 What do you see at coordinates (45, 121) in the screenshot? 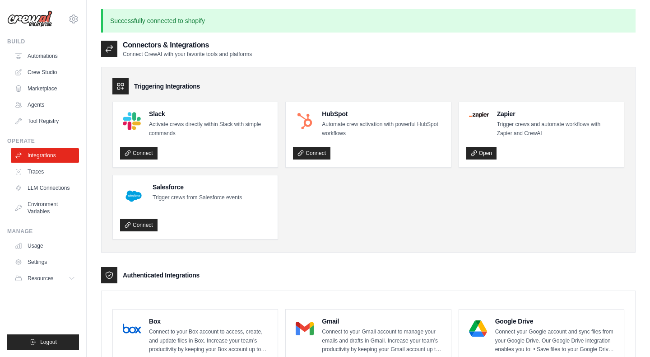
I see `a: Tool Registry` at bounding box center [45, 121].